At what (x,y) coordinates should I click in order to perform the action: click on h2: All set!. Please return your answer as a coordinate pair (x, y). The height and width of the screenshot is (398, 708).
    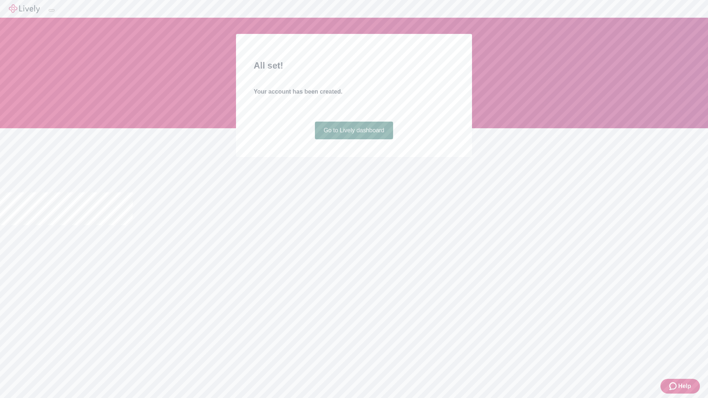
    Looking at the image, I should click on (354, 66).